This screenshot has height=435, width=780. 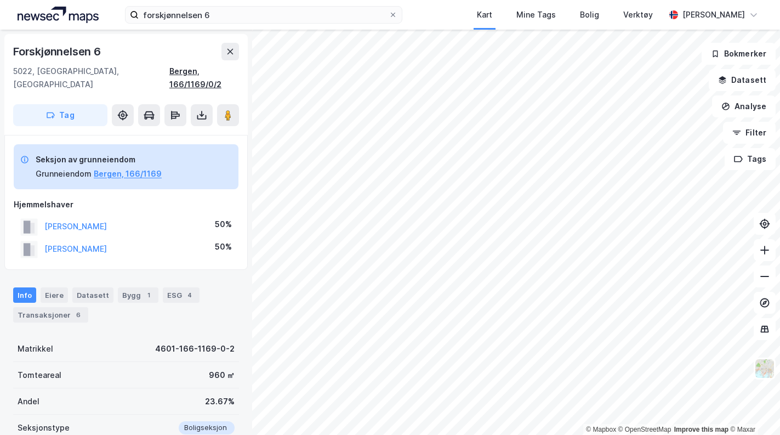 What do you see at coordinates (738, 54) in the screenshot?
I see `button: Bokmerker` at bounding box center [738, 54].